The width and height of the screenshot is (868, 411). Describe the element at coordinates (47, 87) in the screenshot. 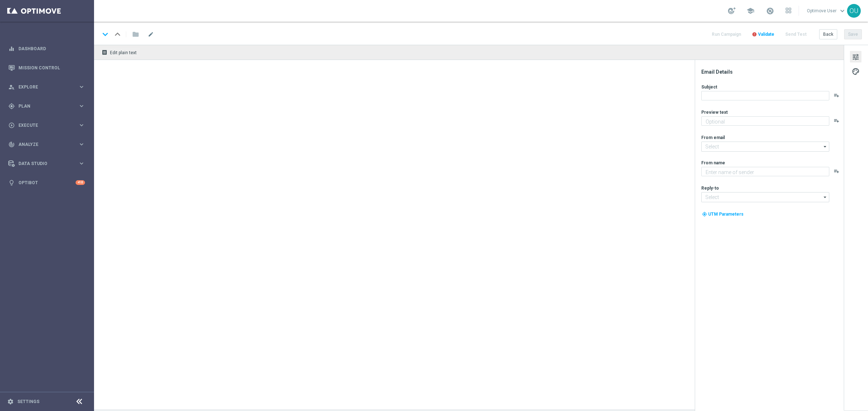

I see `button: person_search Explore keyboard_arrow_right` at that location.